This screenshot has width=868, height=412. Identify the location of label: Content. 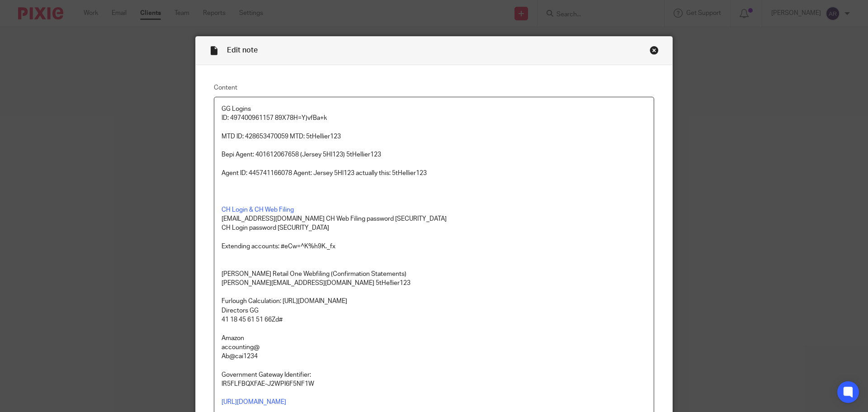
(434, 87).